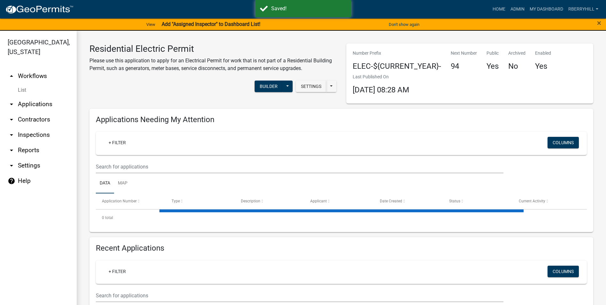 This screenshot has height=305, width=606. I want to click on p: Last Published On, so click(381, 77).